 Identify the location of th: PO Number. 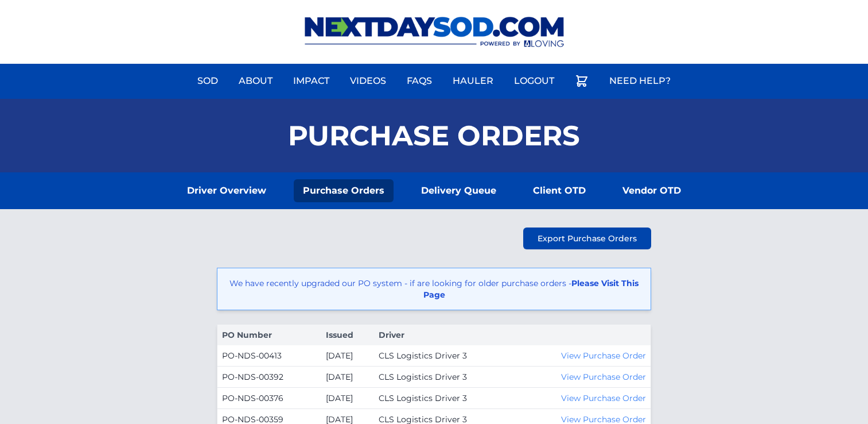
(269, 335).